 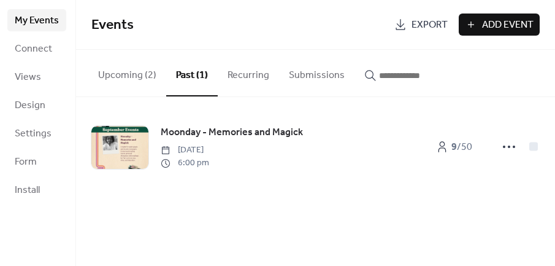 What do you see at coordinates (430, 25) in the screenshot?
I see `span: Export` at bounding box center [430, 25].